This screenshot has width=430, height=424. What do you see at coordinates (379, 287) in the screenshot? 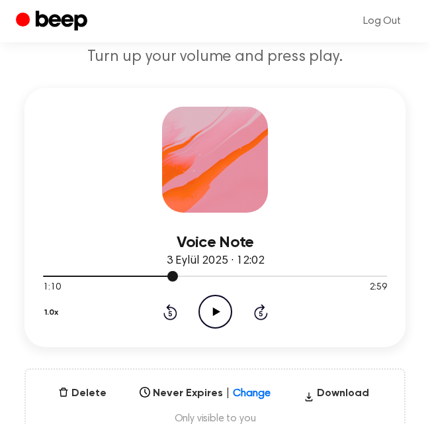
I see `span: 2:59` at bounding box center [379, 287].